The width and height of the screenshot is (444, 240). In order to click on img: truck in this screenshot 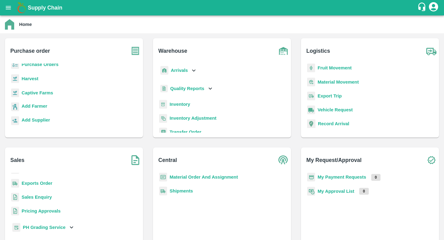, I will do `click(431, 51)`.